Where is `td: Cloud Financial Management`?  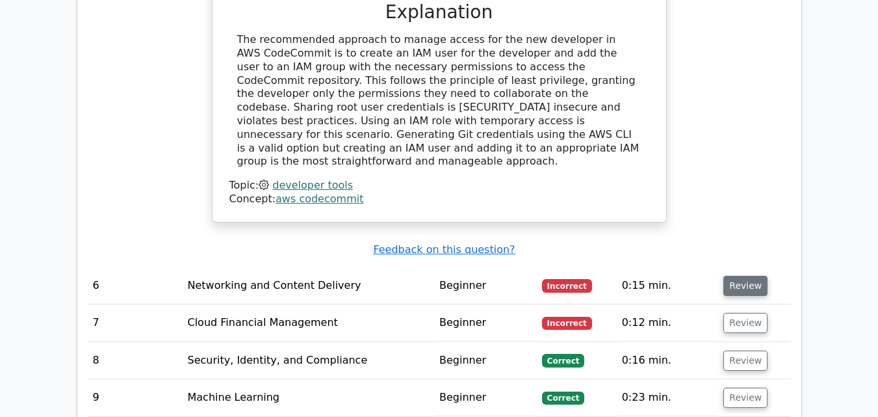
td: Cloud Financial Management is located at coordinates (308, 322).